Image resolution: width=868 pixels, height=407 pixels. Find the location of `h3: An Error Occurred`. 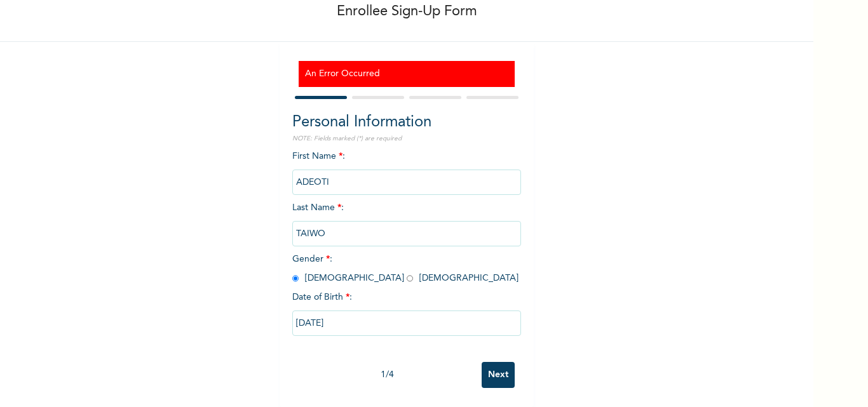

h3: An Error Occurred is located at coordinates (407, 74).